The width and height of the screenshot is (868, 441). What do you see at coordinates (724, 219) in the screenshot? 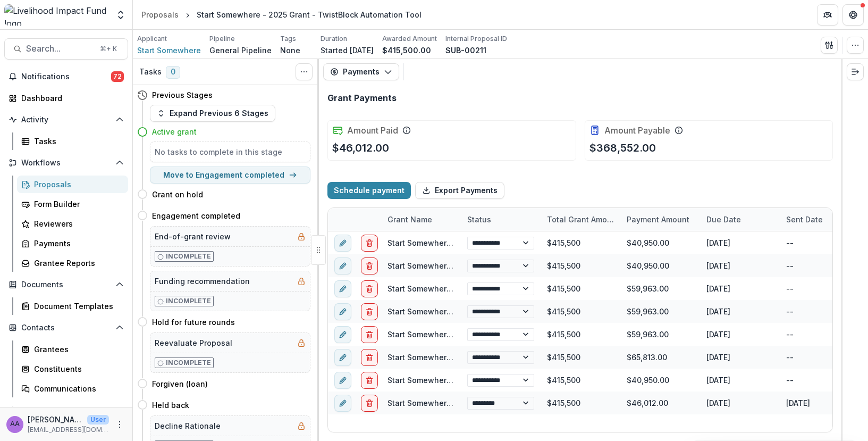
I see `div: Due Date` at bounding box center [724, 219].